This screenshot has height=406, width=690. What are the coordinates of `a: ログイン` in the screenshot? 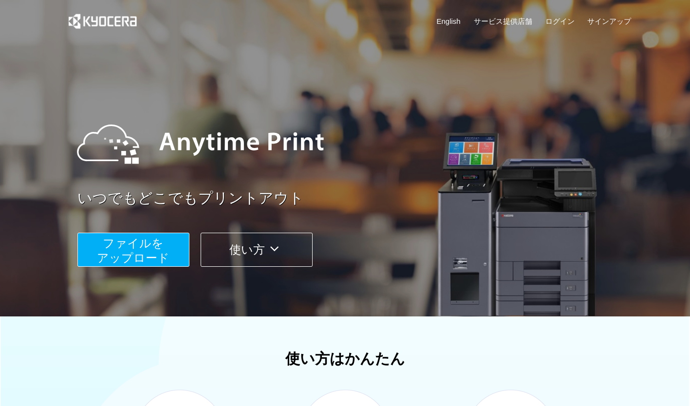 It's located at (560, 21).